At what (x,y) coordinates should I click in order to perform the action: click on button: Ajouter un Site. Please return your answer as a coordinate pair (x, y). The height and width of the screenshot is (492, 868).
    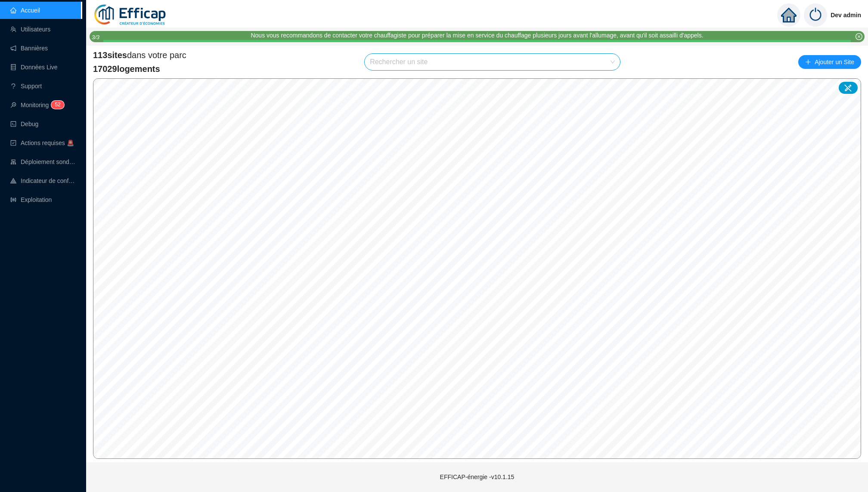
    Looking at the image, I should click on (829, 62).